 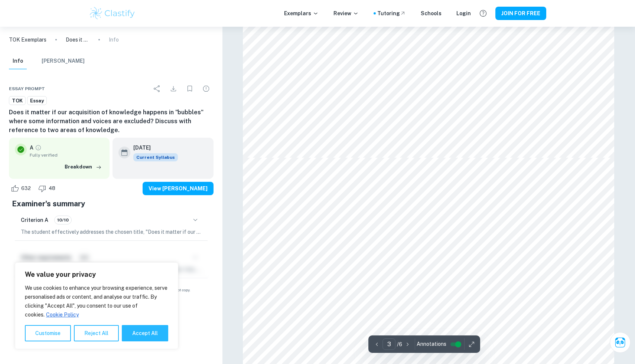 What do you see at coordinates (26, 189) in the screenshot?
I see `span: 632` at bounding box center [26, 189].